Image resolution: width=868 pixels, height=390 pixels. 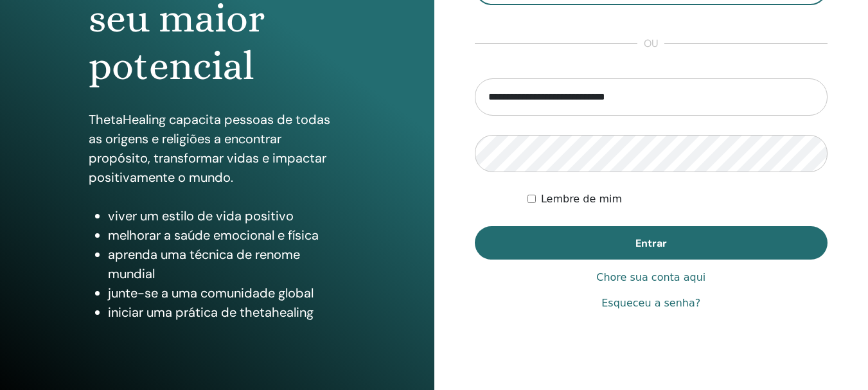 I want to click on font: viver um estilo de vida positivo, so click(x=201, y=216).